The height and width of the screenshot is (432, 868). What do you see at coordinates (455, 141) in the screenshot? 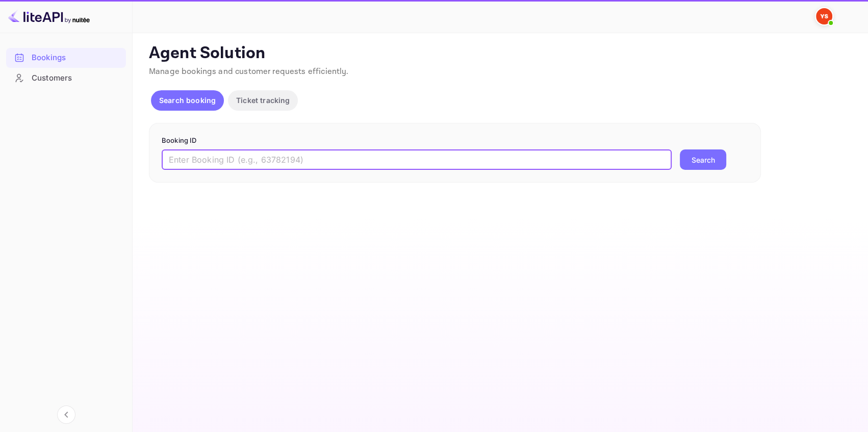
I see `p: Booking ID` at bounding box center [455, 141].